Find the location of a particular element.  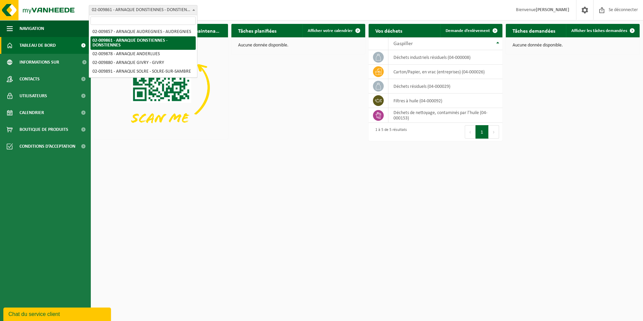

td: Filtres à huile (04-000092) is located at coordinates (445, 101).